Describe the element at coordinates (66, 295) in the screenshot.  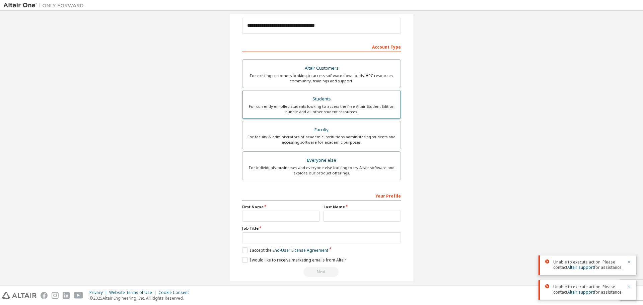
I see `img: linkedin.svg` at that location.